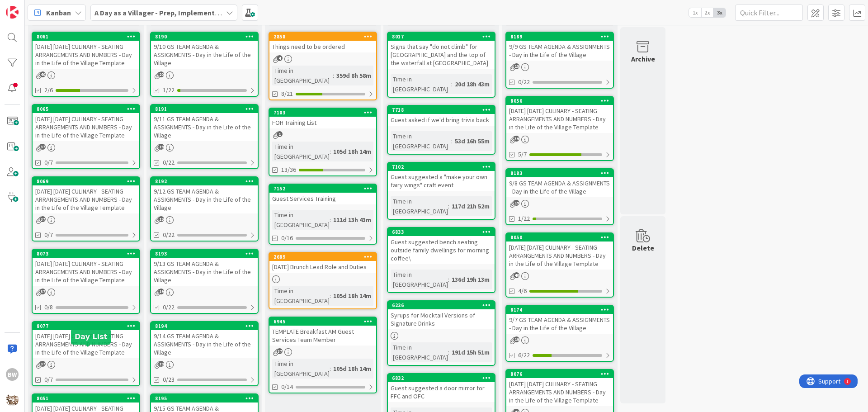 This screenshot has height=412, width=868. Describe the element at coordinates (204, 137) in the screenshot. I see `a: 81919/11 GS TEAM AGENDA & ASSIGNMENTS - Day in the Life of the Village0/22` at that location.